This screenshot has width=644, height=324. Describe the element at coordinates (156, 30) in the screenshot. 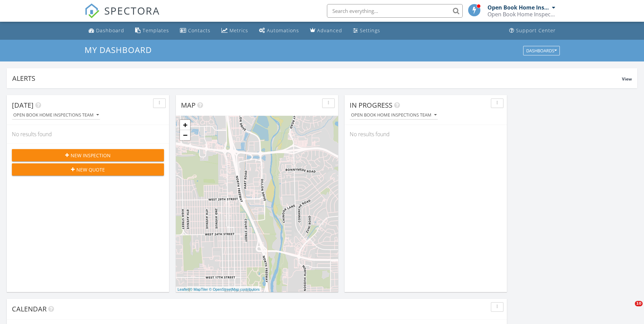

I see `div: Templates` at that location.